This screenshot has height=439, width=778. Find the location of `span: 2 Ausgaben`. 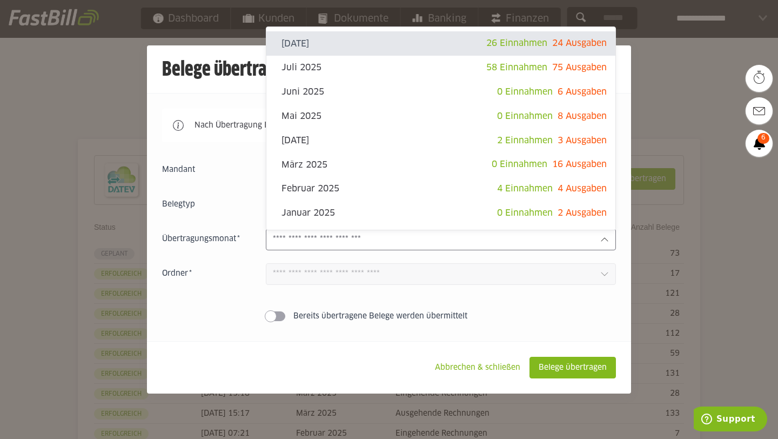

span: 2 Ausgaben is located at coordinates (582, 213).